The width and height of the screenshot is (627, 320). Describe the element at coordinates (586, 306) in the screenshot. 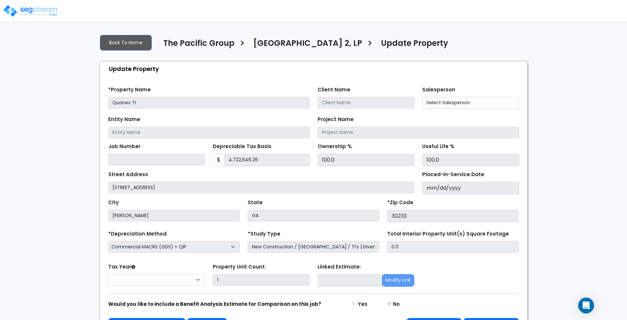

I see `div: Open Intercom Messenger` at that location.